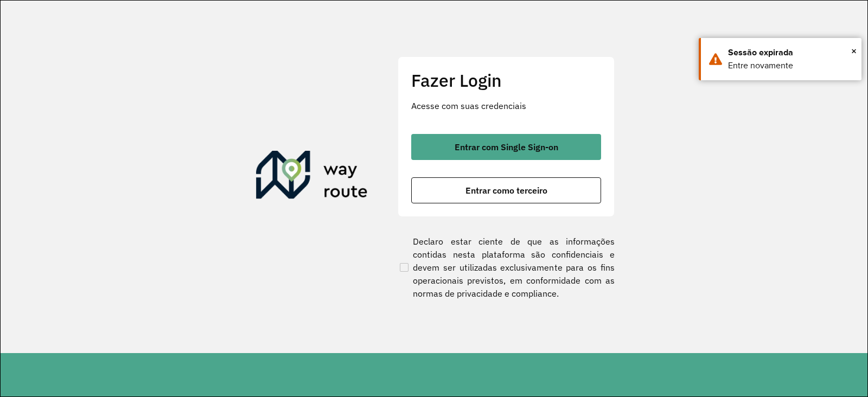 Image resolution: width=868 pixels, height=397 pixels. What do you see at coordinates (506, 190) in the screenshot?
I see `span: Entrar como terceiro` at bounding box center [506, 190].